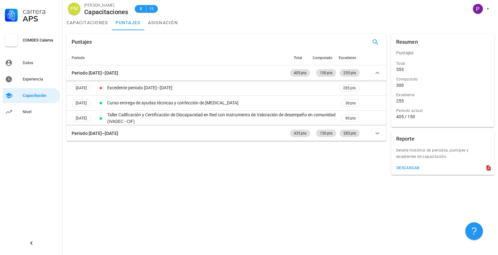 The width and height of the screenshot is (498, 255). What do you see at coordinates (298, 58) in the screenshot?
I see `span: Total` at bounding box center [298, 58].